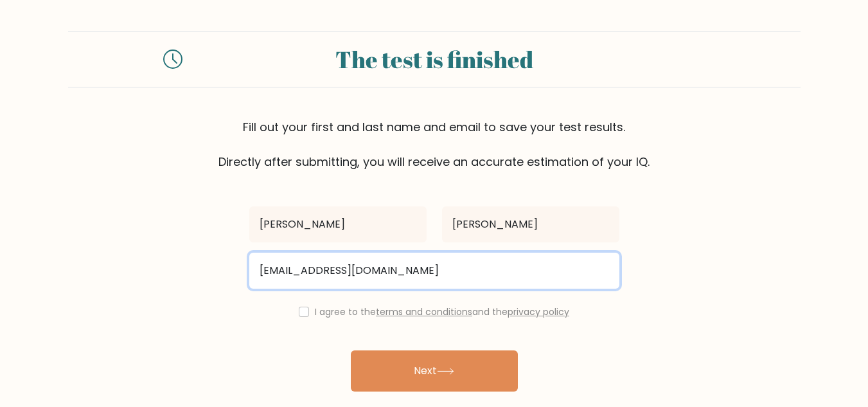 Image resolution: width=868 pixels, height=407 pixels. Describe the element at coordinates (435, 371) in the screenshot. I see `button: Next` at that location.